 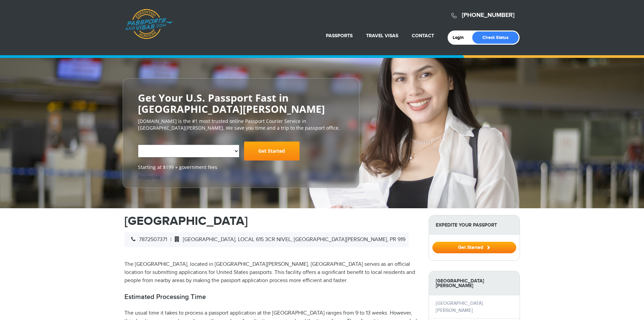 What do you see at coordinates (423, 36) in the screenshot?
I see `a: Contact` at bounding box center [423, 36].